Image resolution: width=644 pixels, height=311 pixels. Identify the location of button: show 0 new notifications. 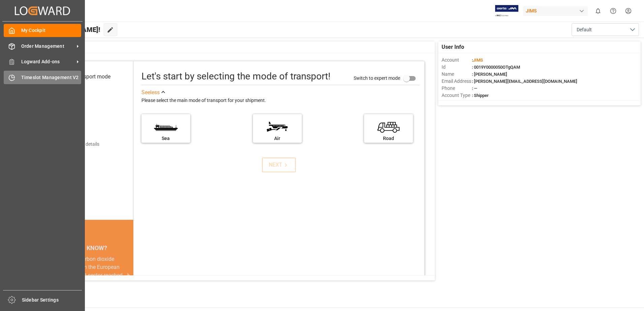
(598, 11).